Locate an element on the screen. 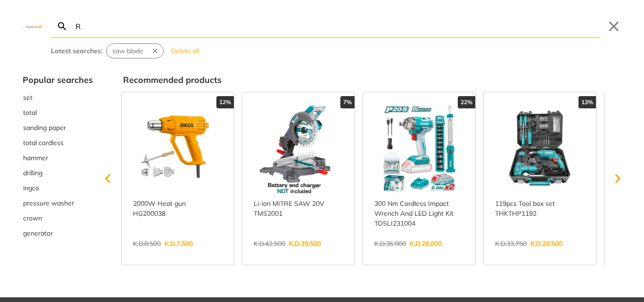  div: Suggestion: ingco is located at coordinates (58, 188).